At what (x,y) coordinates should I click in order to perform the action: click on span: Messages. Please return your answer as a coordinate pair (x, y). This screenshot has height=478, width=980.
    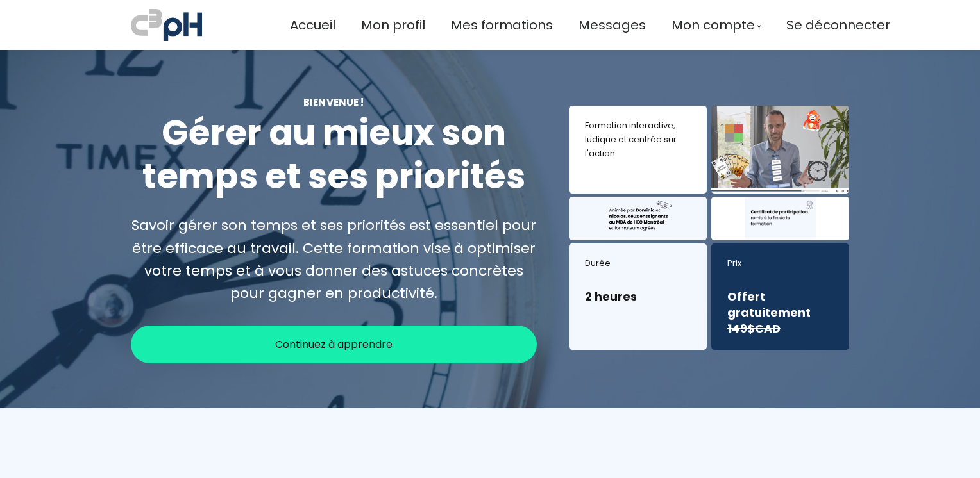
    Looking at the image, I should click on (612, 25).